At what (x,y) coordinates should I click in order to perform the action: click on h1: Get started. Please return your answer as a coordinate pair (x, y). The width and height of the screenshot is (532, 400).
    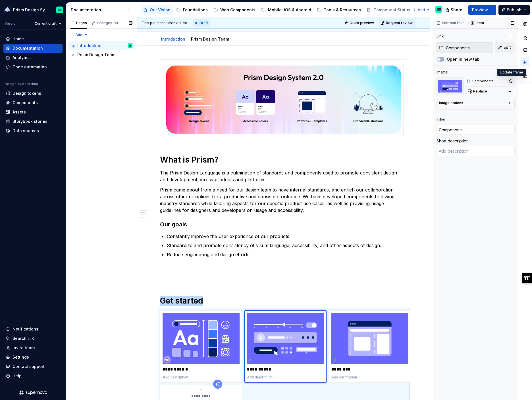
    Looking at the image, I should click on (284, 301).